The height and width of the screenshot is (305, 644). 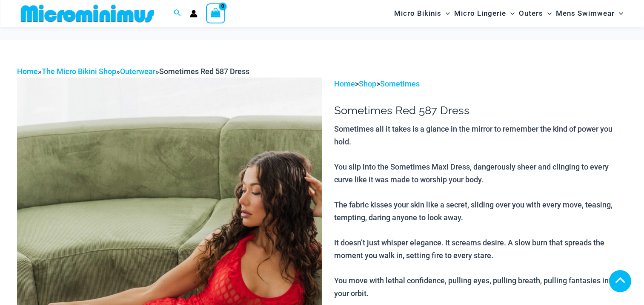 I want to click on a: Micro BikinisMenu ToggleMenu Toggle, so click(x=422, y=14).